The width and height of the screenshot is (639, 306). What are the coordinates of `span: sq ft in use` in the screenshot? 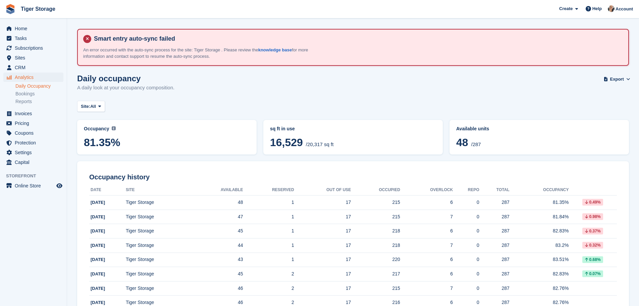 It's located at (283, 129).